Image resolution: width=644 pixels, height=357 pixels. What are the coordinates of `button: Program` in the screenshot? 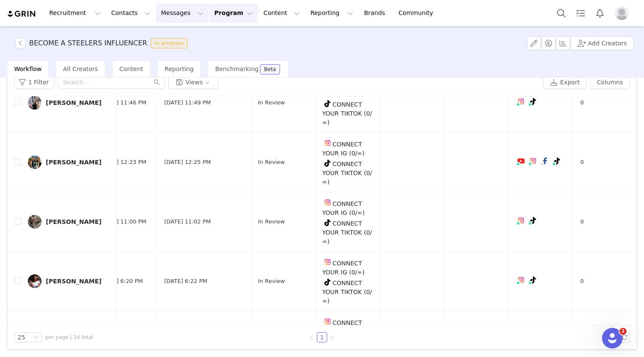 It's located at (234, 13).